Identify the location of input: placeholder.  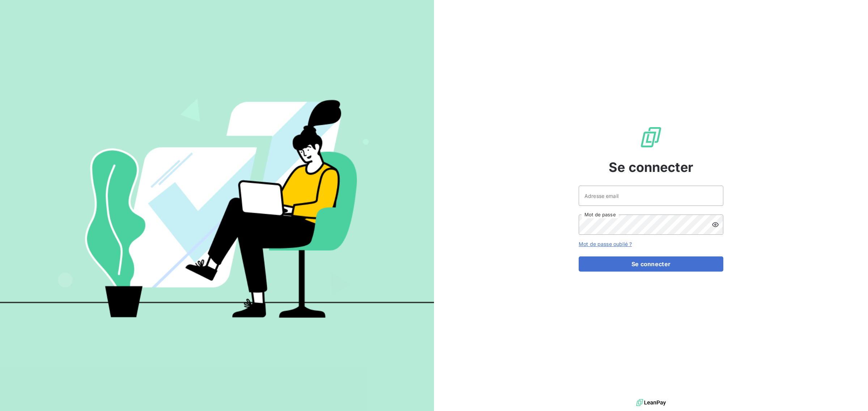
(650, 196).